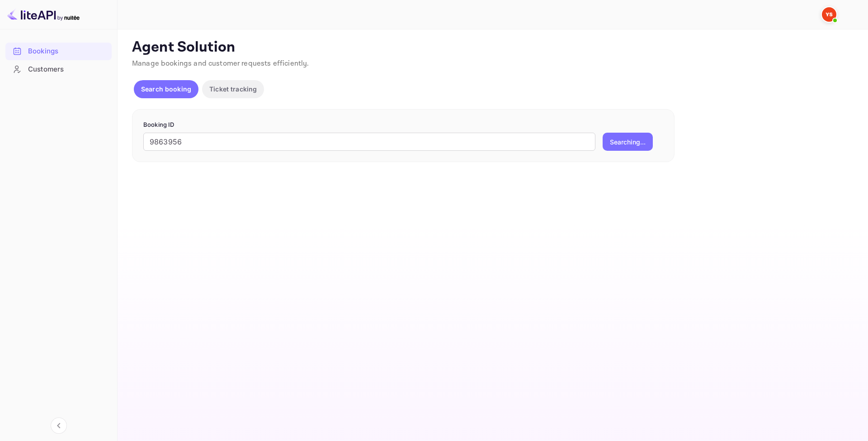 The image size is (868, 441). Describe the element at coordinates (233, 88) in the screenshot. I see `p: Ticket tracking` at that location.